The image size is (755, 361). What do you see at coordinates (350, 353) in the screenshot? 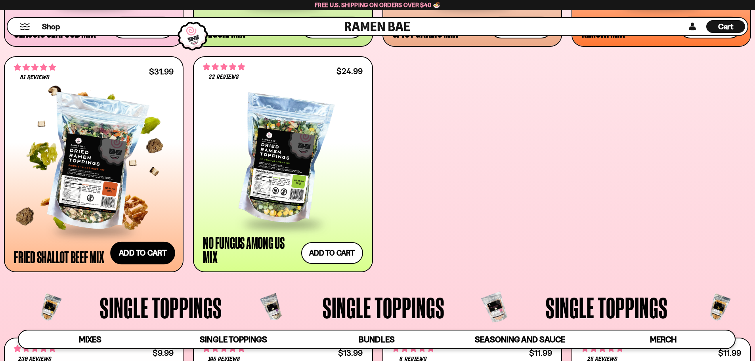
I see `div: $13.99` at bounding box center [350, 353].